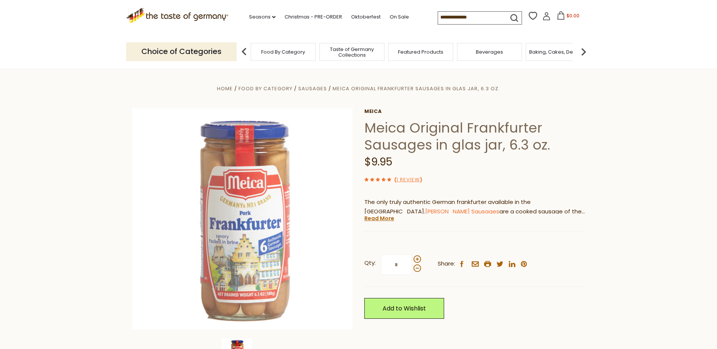 Image resolution: width=717 pixels, height=349 pixels. I want to click on a: Add to Wishlist, so click(404, 308).